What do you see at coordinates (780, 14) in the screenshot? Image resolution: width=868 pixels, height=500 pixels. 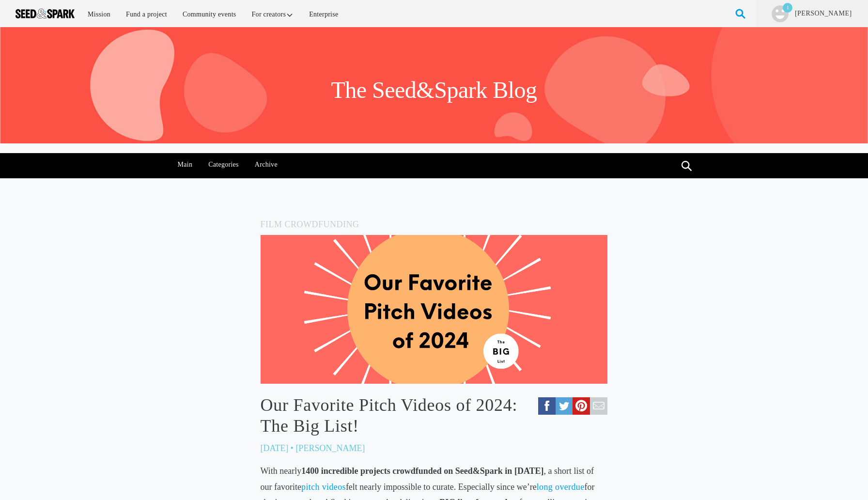 I see `img: user.png` at bounding box center [780, 14].